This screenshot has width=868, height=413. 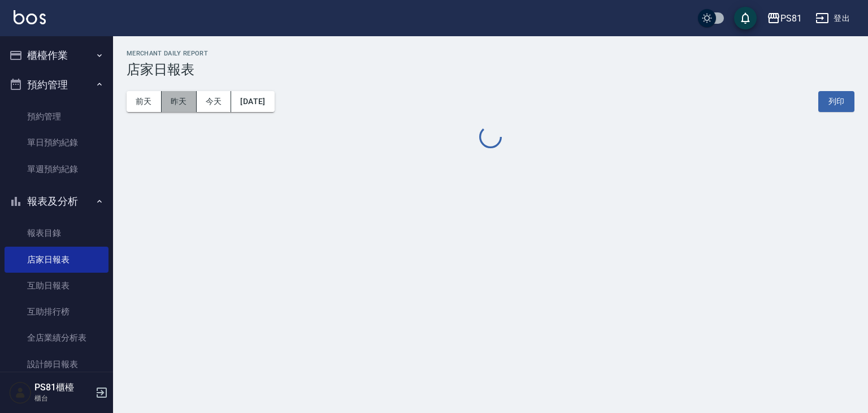 I want to click on h5: PS81櫃檯, so click(x=63, y=388).